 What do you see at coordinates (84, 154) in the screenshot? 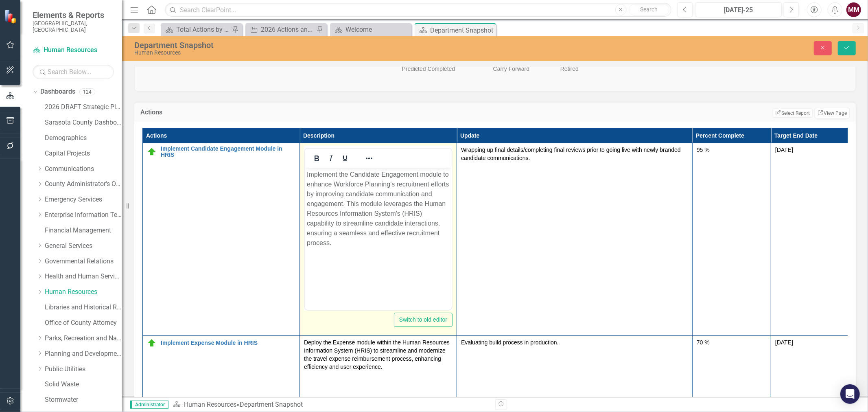
I see `a: Capital Projects` at bounding box center [84, 154].